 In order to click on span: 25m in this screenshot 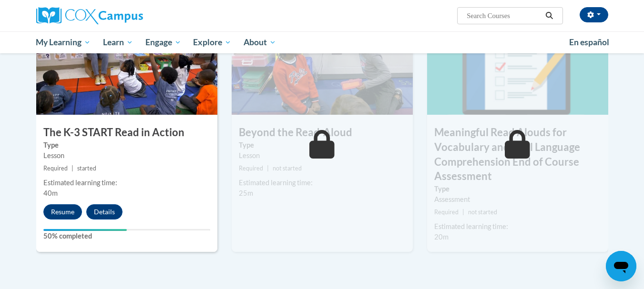, I will do `click(246, 193)`.